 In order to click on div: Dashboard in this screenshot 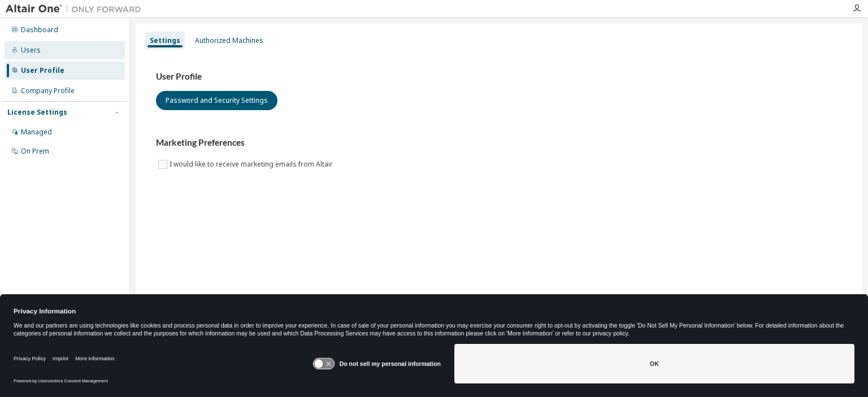, I will do `click(40, 30)`.